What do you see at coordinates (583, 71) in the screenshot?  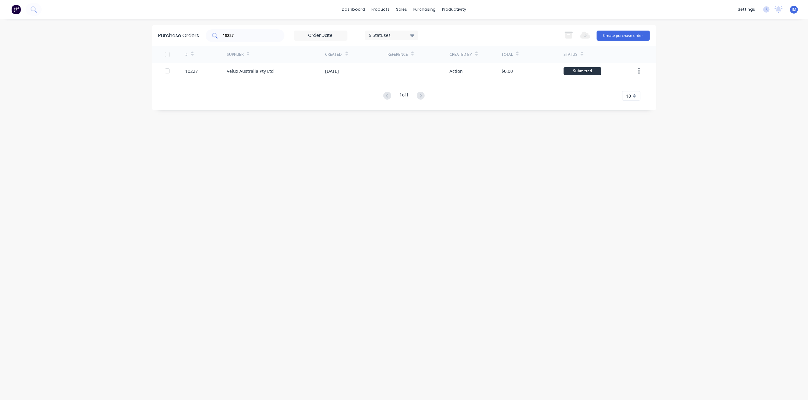 I see `div: Submitted` at bounding box center [583, 71].